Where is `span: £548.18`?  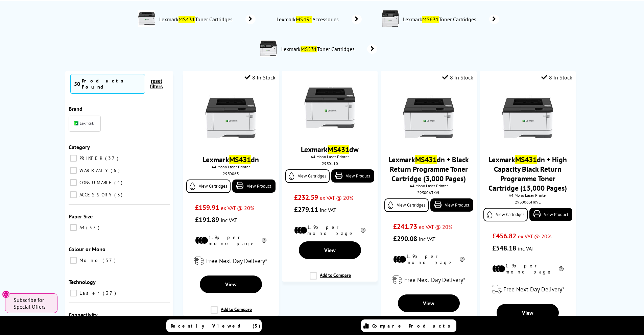
span: £548.18 is located at coordinates (504, 248).